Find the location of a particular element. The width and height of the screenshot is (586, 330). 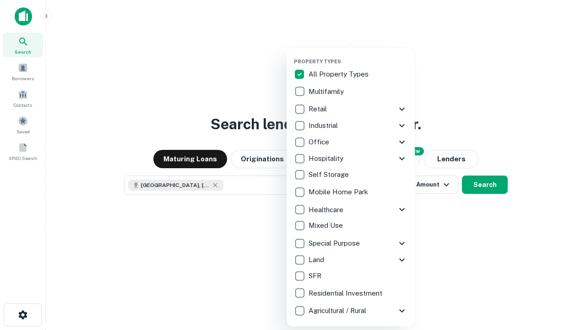

p: Industrial is located at coordinates (324, 125).